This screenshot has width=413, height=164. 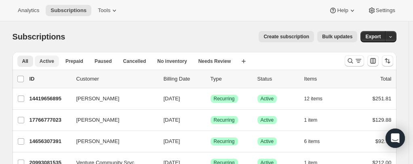 What do you see at coordinates (68, 10) in the screenshot?
I see `button: Subscriptions` at bounding box center [68, 10].